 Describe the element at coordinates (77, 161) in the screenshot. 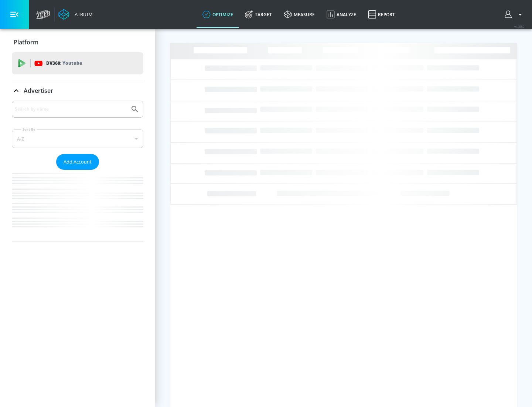

I see `button: Add Account` at that location.